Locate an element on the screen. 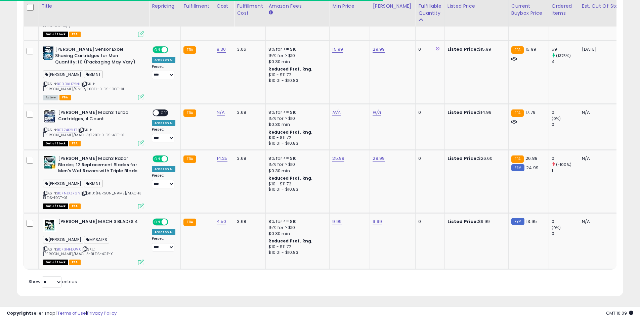 This screenshot has width=640, height=320. div: $26.60 is located at coordinates (475, 158).